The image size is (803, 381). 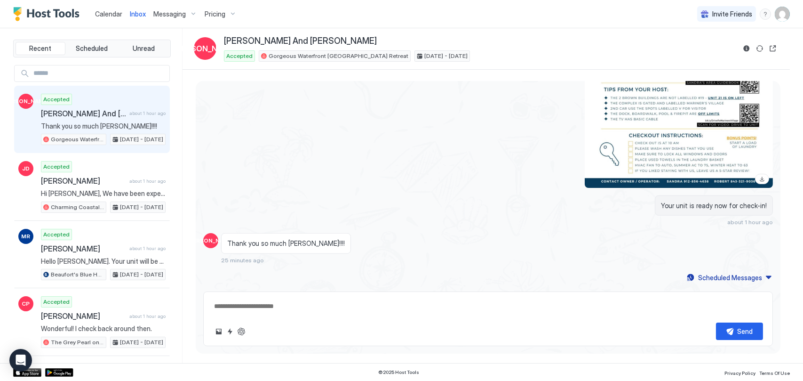 What do you see at coordinates (59, 372) in the screenshot?
I see `div: Google Play Store` at bounding box center [59, 372].